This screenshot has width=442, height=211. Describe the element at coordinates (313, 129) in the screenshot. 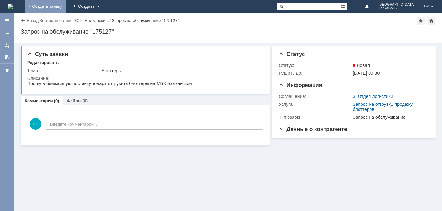

I see `span: Данные о контрагенте` at that location.